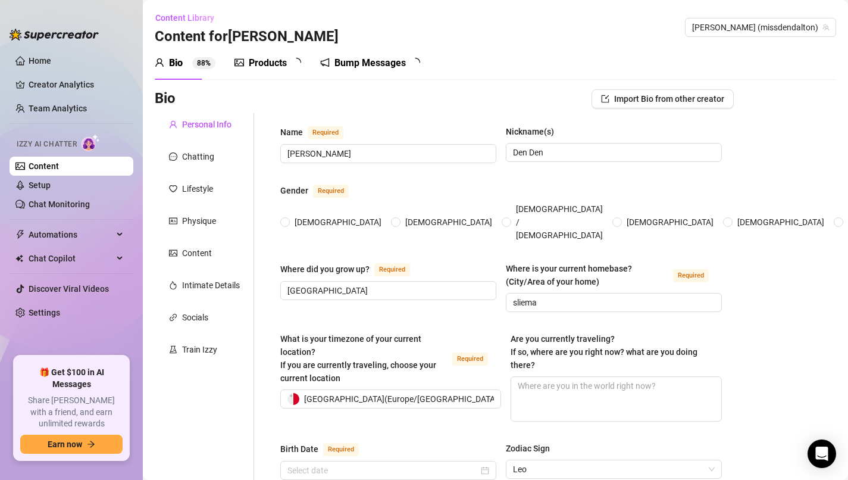 This screenshot has width=848, height=480. What do you see at coordinates (612, 302) in the screenshot?
I see `input: Where is your current homebase? (City/Area of your home)` at bounding box center [612, 302].